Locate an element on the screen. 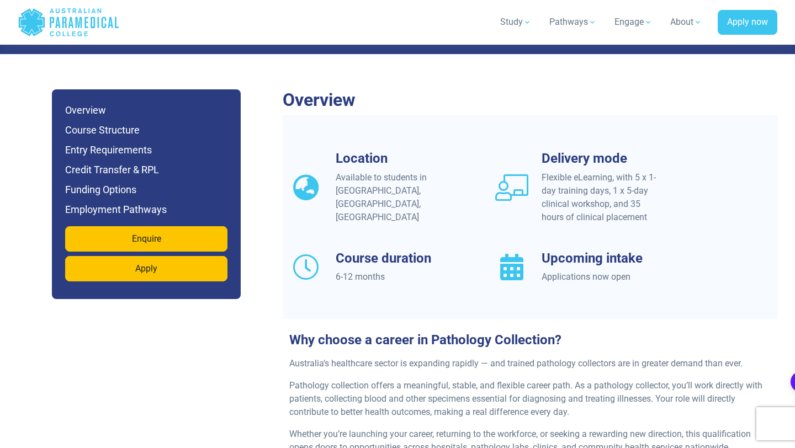 The height and width of the screenshot is (448, 795). a: Pathways is located at coordinates (573, 22).